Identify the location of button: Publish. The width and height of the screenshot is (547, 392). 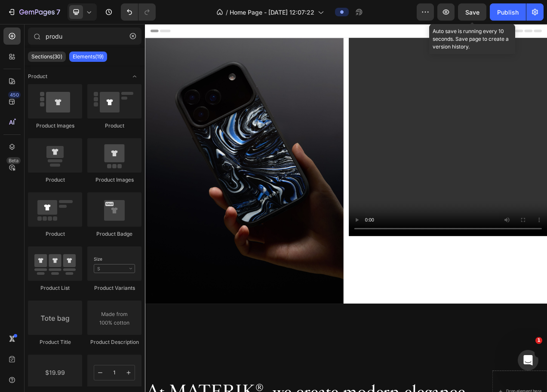
(508, 12).